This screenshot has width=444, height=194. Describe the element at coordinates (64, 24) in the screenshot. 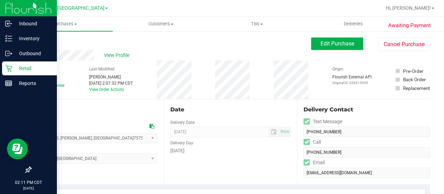

I see `a: Purchases` at that location.